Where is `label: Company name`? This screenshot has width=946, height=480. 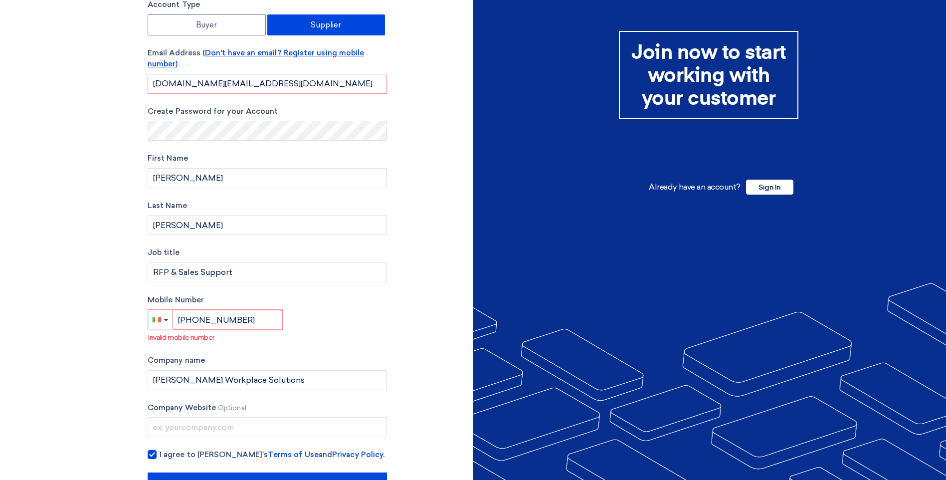
label: Company name is located at coordinates (267, 360).